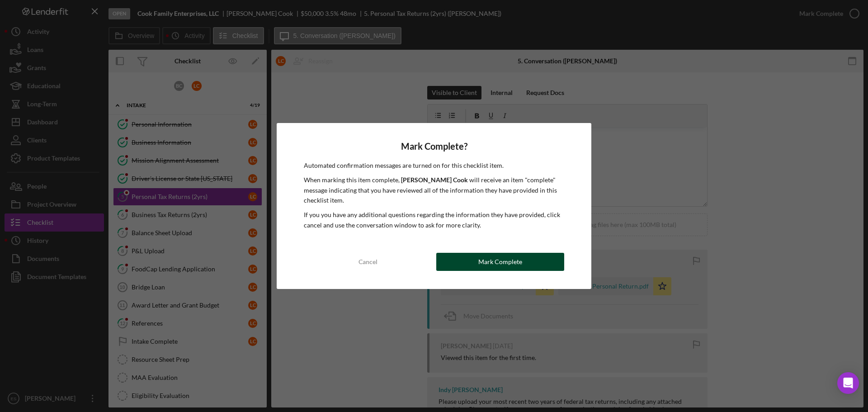 This screenshot has width=868, height=412. I want to click on div: Mark Complete, so click(500, 262).